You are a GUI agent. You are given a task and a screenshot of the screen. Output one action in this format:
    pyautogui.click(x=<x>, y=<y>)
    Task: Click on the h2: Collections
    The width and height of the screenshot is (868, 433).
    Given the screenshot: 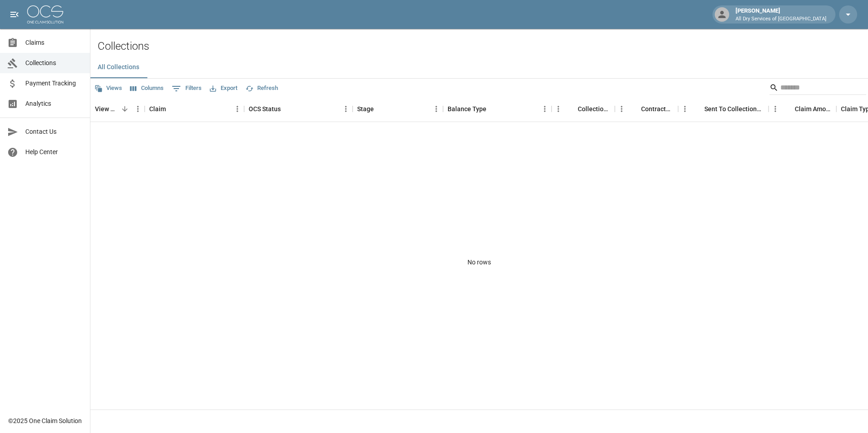 What is the action you would take?
    pyautogui.click(x=483, y=46)
    